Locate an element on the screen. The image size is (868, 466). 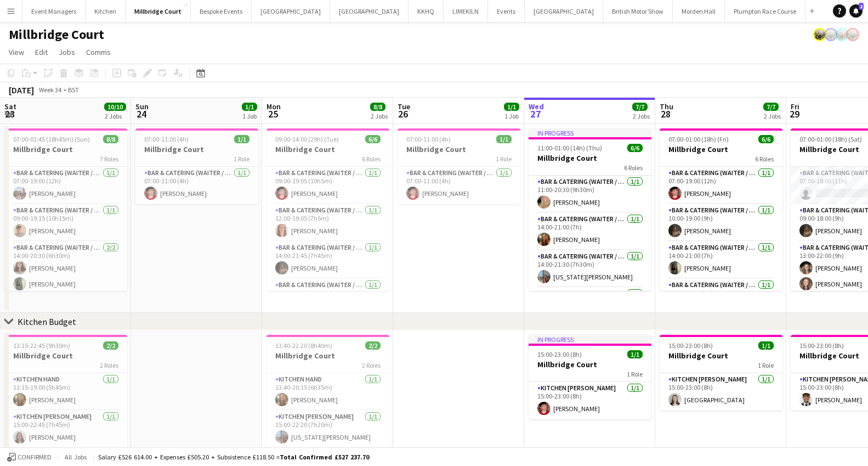
a: Edit is located at coordinates (41, 52).